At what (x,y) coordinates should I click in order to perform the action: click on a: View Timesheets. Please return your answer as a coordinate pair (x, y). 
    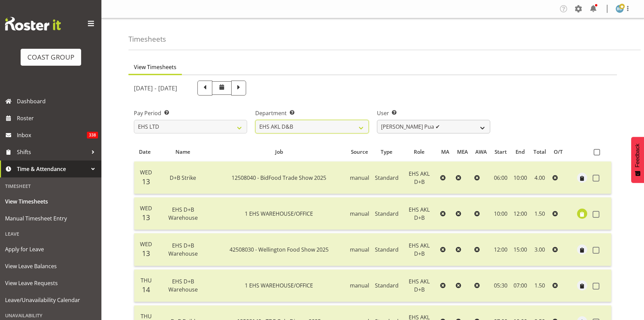
    Looking at the image, I should click on (51, 201).